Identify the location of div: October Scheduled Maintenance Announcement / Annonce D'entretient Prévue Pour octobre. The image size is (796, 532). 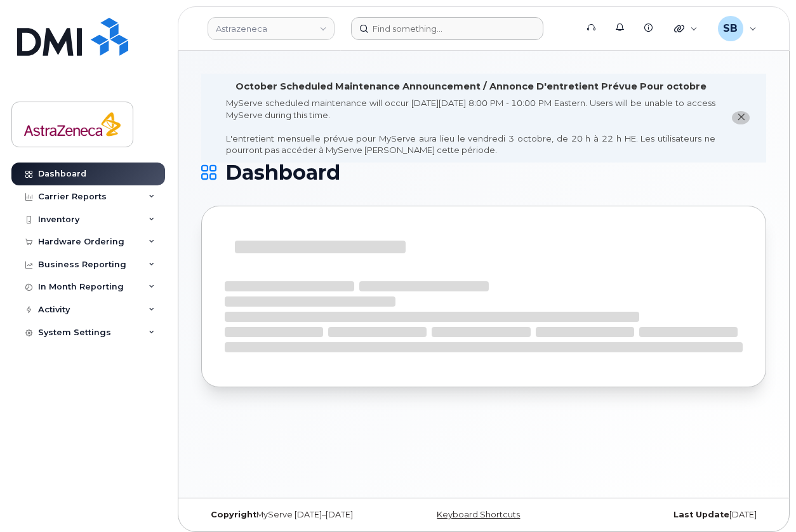
(471, 87).